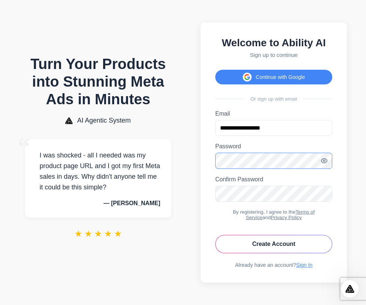 The image size is (366, 305). What do you see at coordinates (286, 217) in the screenshot?
I see `a: Privacy Policy` at bounding box center [286, 217].